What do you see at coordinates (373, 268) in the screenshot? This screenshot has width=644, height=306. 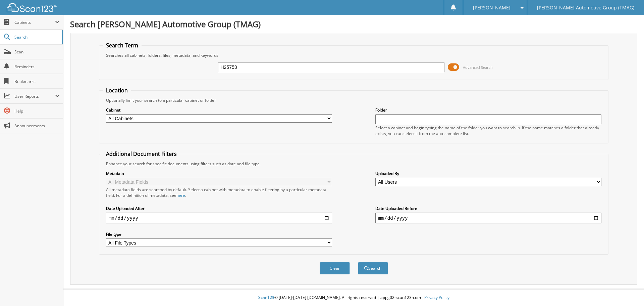 I see `button: Search` at bounding box center [373, 268].